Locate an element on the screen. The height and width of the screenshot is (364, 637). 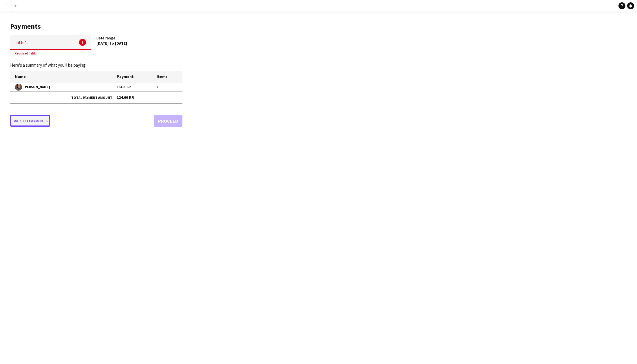
th: Payment is located at coordinates (136, 76).